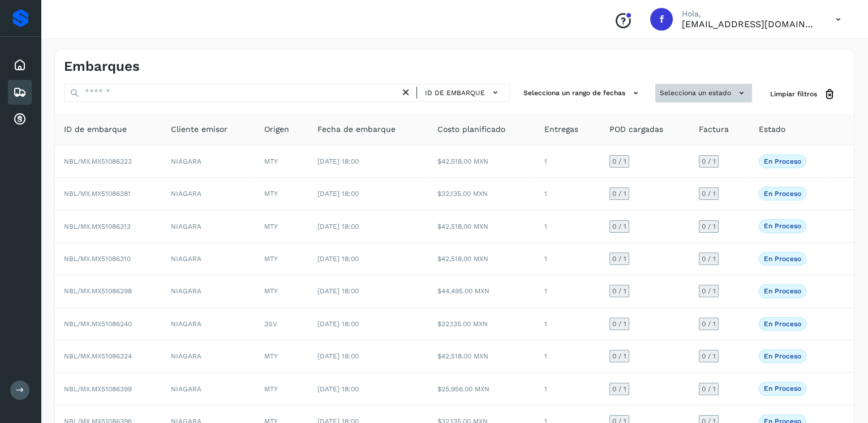 The width and height of the screenshot is (868, 423). What do you see at coordinates (481, 389) in the screenshot?
I see `td: $25,956.00 MXN` at bounding box center [481, 389].